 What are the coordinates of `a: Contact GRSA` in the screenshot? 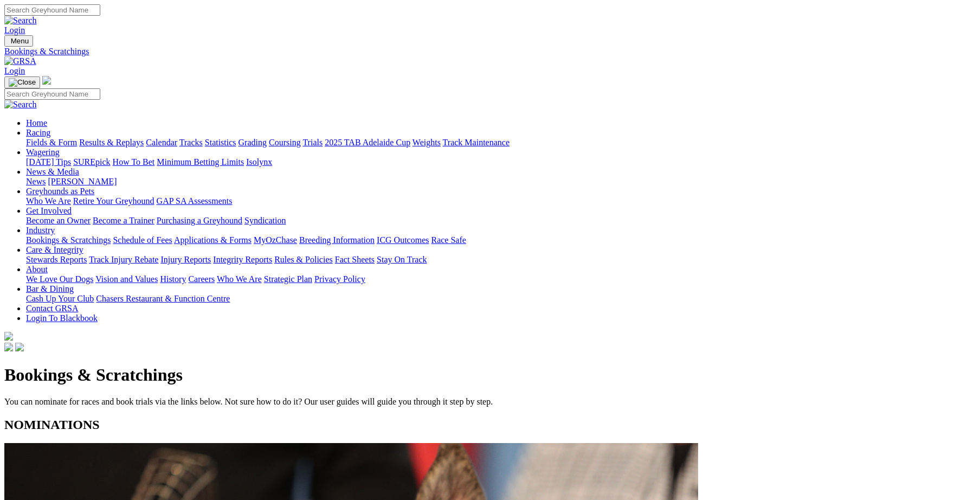 It's located at (52, 308).